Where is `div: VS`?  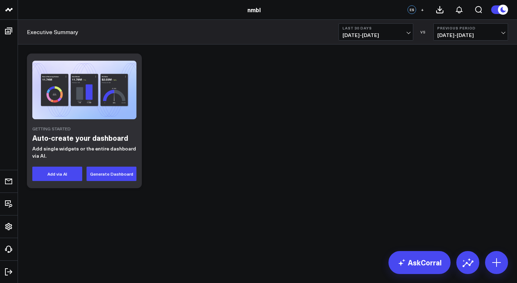 div: VS is located at coordinates (423, 32).